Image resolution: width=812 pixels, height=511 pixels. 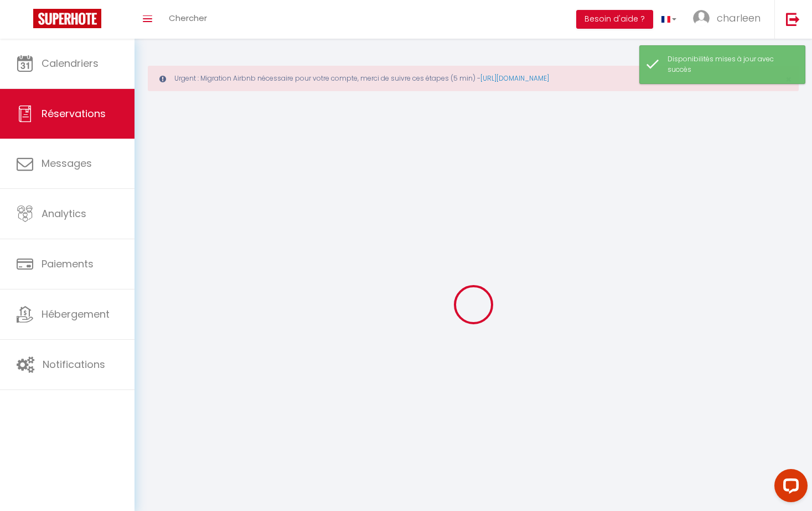 What do you see at coordinates (73, 114) in the screenshot?
I see `span: Réservations` at bounding box center [73, 114].